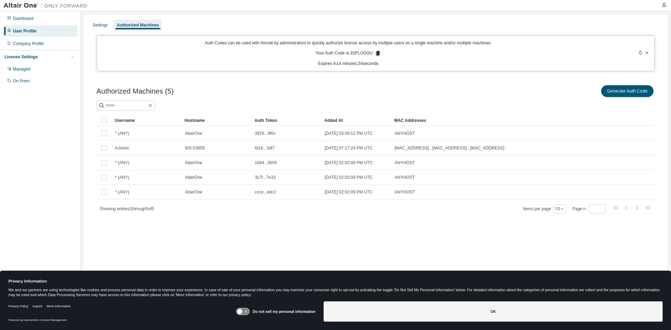 This screenshot has width=671, height=330. Describe the element at coordinates (357, 121) in the screenshot. I see `div: Added At` at that location.